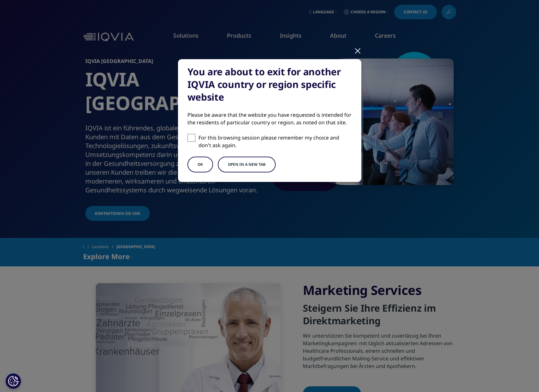 The width and height of the screenshot is (539, 392). What do you see at coordinates (200, 164) in the screenshot?
I see `button: OK` at bounding box center [200, 164].